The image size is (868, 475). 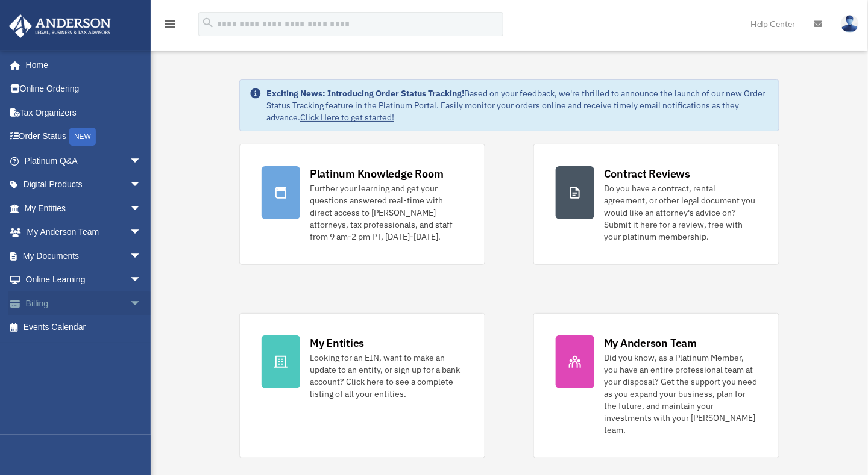 I want to click on div: My Entities, so click(x=337, y=342).